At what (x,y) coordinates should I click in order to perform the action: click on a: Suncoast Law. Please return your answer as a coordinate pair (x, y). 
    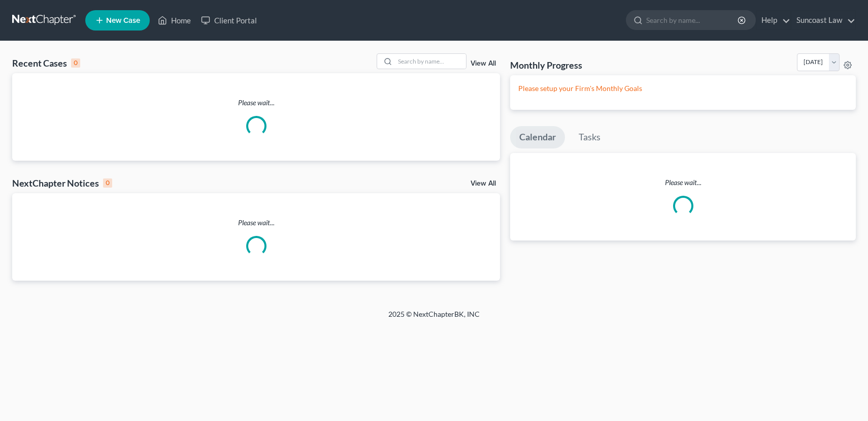
    Looking at the image, I should click on (823, 21).